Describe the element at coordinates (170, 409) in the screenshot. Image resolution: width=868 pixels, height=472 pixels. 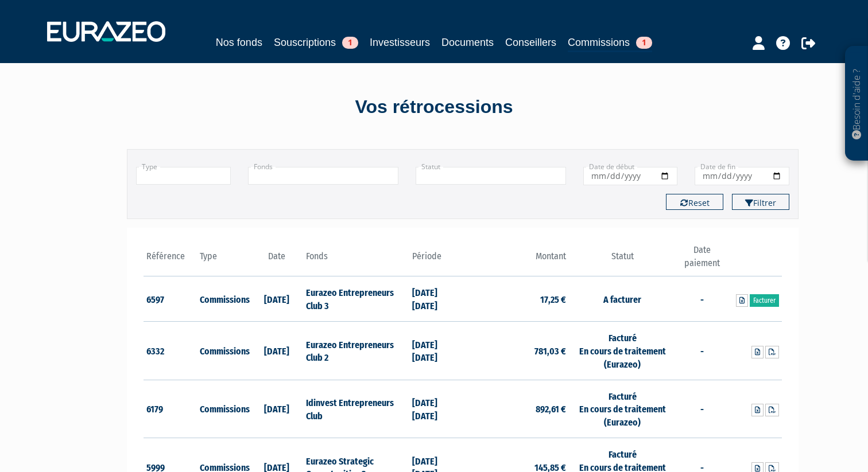
I see `td: 6179` at that location.